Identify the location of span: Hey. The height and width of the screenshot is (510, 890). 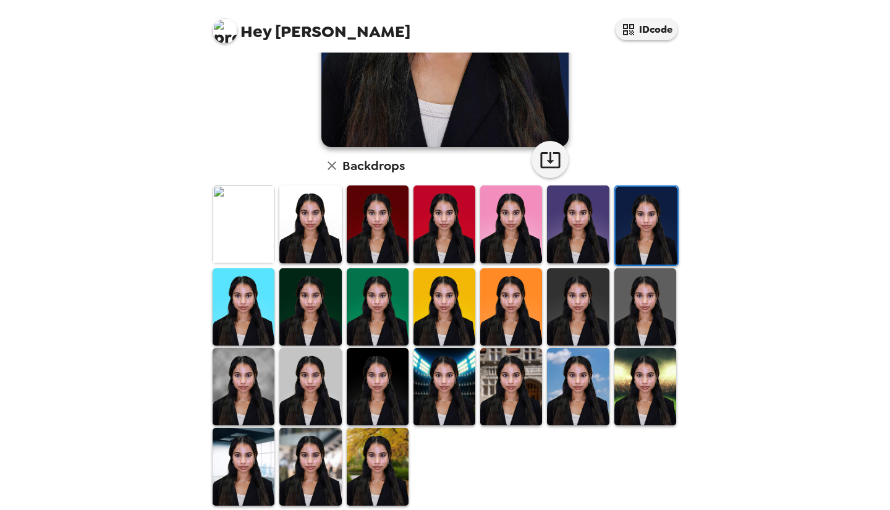
(256, 32).